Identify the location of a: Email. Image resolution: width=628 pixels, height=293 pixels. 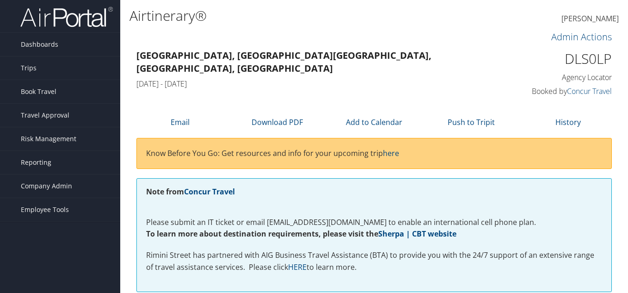
(180, 122).